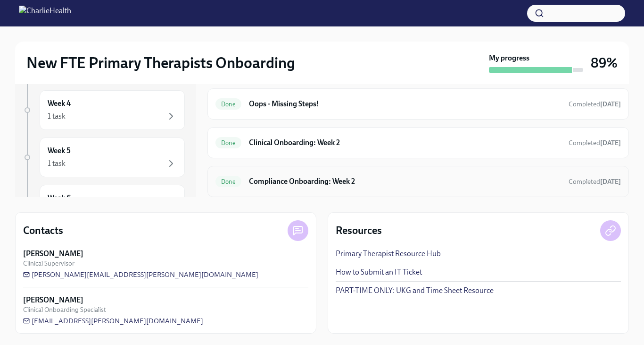 This screenshot has width=644, height=345. I want to click on a: PART-TIME ONLY: UKG and Time Sheet Resource, so click(415, 291).